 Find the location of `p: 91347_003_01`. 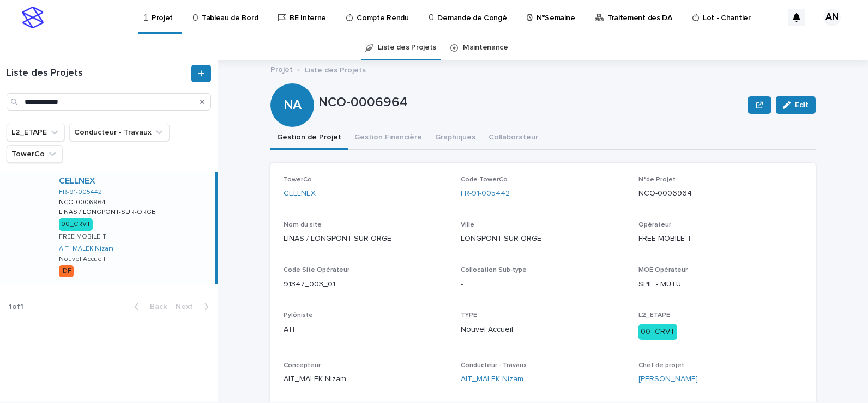

p: 91347_003_01 is located at coordinates (365, 285).